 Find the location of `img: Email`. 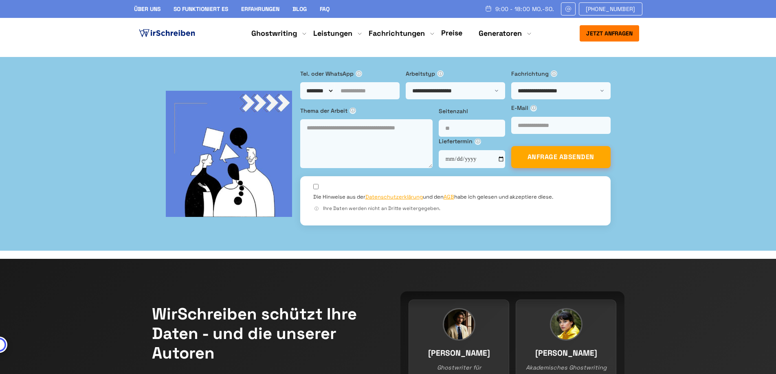

img: Email is located at coordinates (568, 9).